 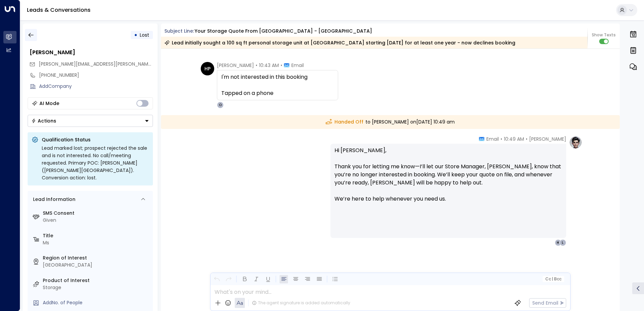 I want to click on span: Show Texts, so click(x=604, y=35).